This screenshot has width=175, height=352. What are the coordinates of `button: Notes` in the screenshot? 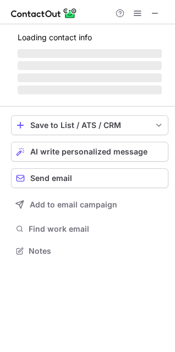 It's located at (90, 251).